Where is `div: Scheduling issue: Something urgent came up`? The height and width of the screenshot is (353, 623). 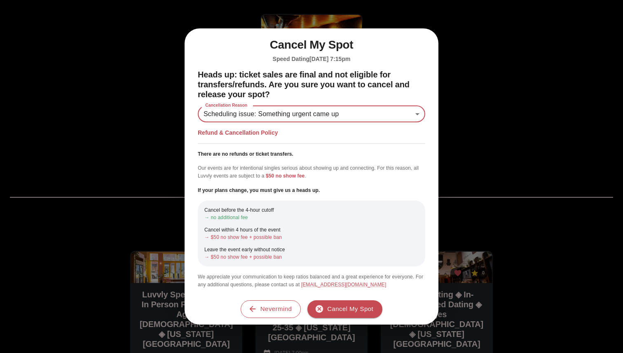
div: Scheduling issue: Something urgent came up is located at coordinates (311, 114).